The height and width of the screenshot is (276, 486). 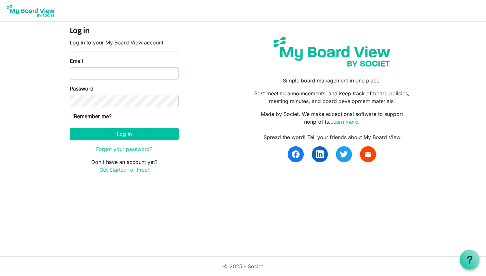 What do you see at coordinates (332, 51) in the screenshot?
I see `img: my-board-view-societ.svg` at bounding box center [332, 51].